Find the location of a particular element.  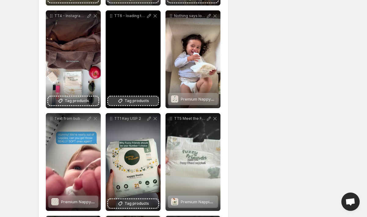

div: TT1 Key USP 2Tag products is located at coordinates (133, 162).